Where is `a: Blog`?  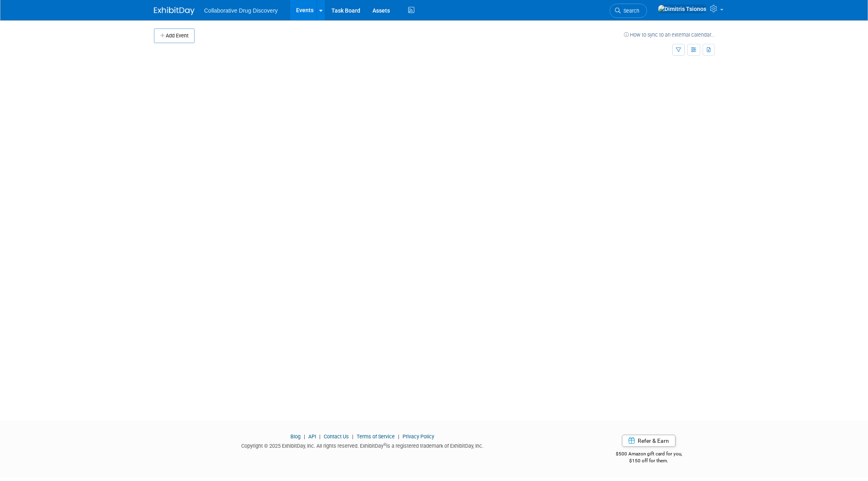 a: Blog is located at coordinates (295, 436).